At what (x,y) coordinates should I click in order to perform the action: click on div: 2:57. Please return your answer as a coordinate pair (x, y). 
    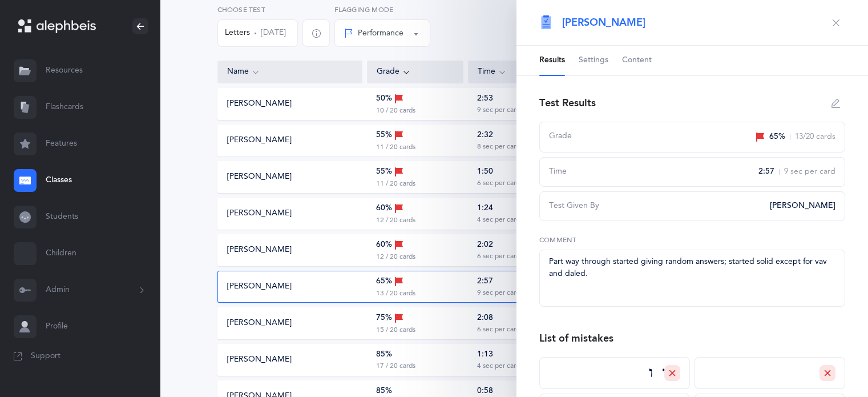
    Looking at the image, I should click on (485, 281).